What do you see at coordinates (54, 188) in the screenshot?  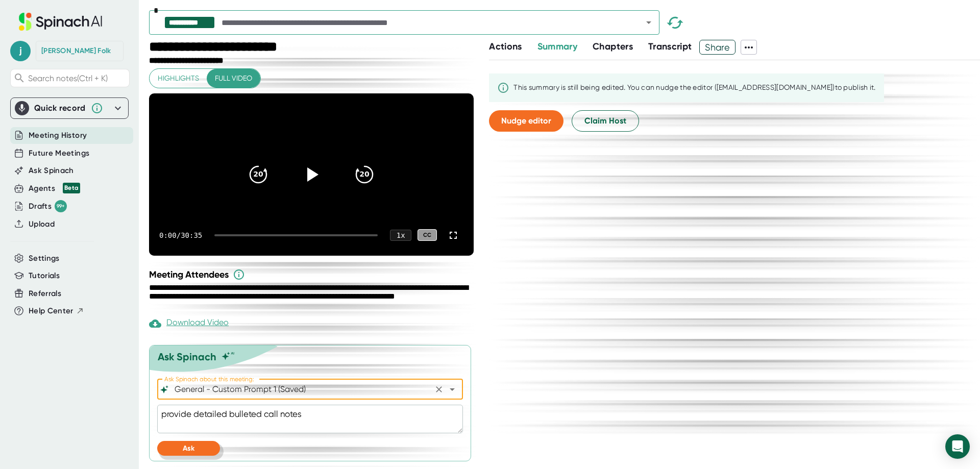 I see `button: Agents Beta` at bounding box center [54, 188].